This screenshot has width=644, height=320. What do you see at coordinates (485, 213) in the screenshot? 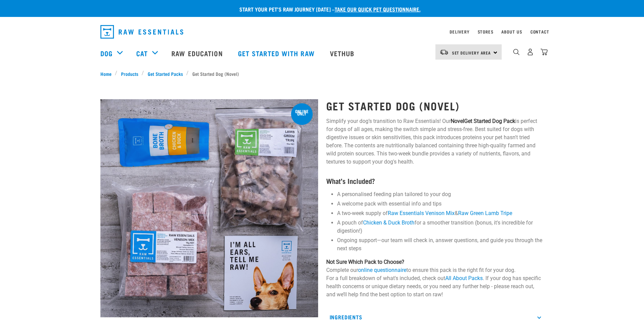
I see `a: Raw Green Lamb Tripe` at bounding box center [485, 213].